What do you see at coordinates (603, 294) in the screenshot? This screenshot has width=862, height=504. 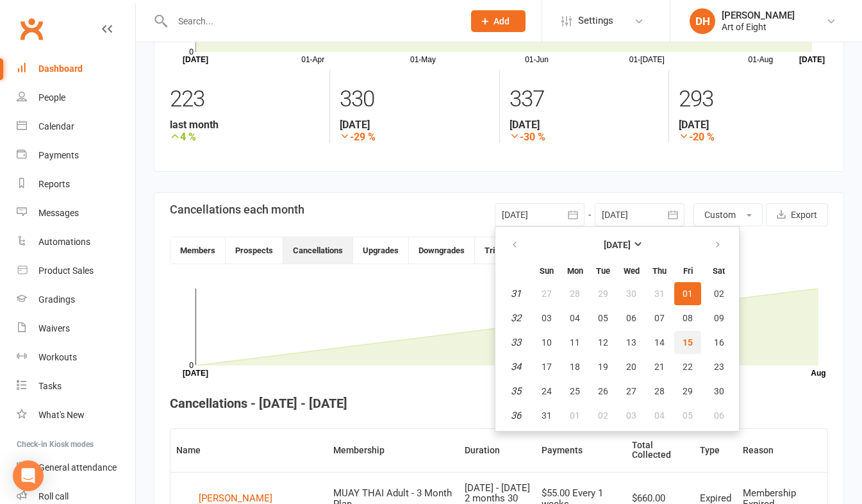 I see `span: 29` at bounding box center [603, 294].